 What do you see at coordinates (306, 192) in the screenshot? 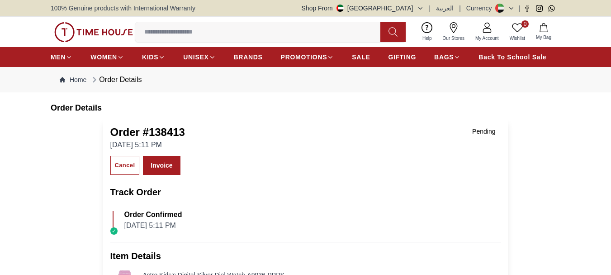
I see `h2: Track Order` at bounding box center [306, 192].